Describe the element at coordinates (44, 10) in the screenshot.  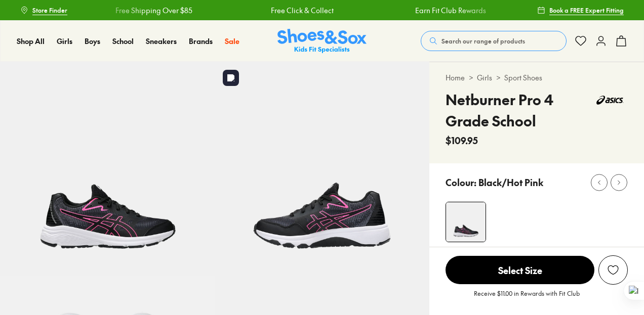
I see `a: Store Finder` at that location.